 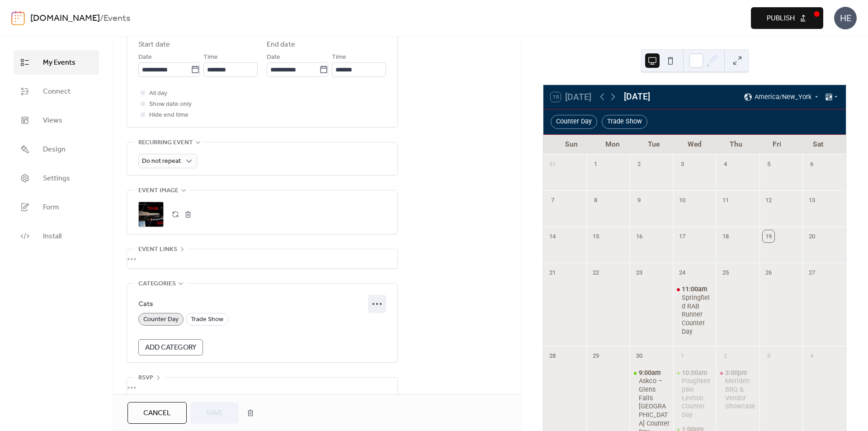 I want to click on span: Do not repeat, so click(x=161, y=161).